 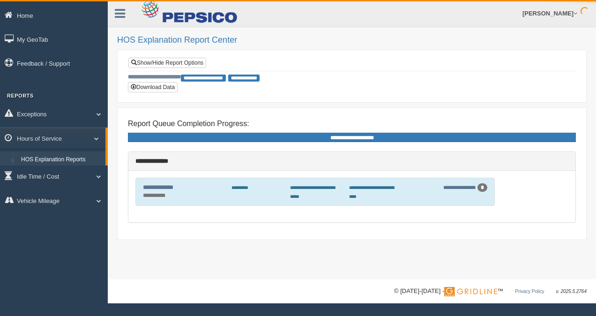 I want to click on a: Show/Hide Report Options, so click(x=167, y=63).